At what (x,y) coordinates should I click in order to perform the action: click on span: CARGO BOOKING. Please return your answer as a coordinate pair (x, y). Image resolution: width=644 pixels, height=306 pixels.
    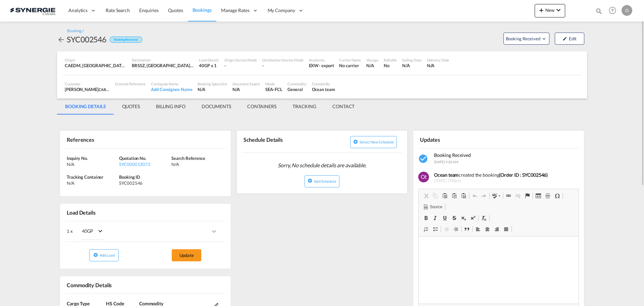
    Looking at the image, I should click on (114, 89).